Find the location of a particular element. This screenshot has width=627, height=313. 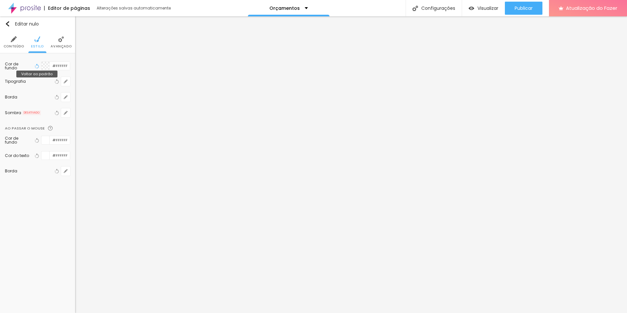

button: Publicar is located at coordinates (524, 8).